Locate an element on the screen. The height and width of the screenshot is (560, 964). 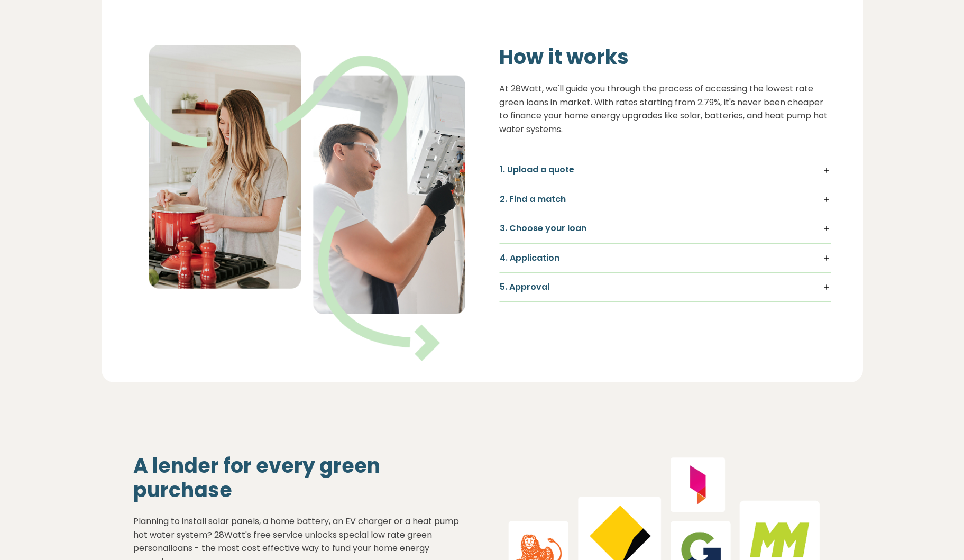
h2: A lender for every green purchase is located at coordinates (299, 477).